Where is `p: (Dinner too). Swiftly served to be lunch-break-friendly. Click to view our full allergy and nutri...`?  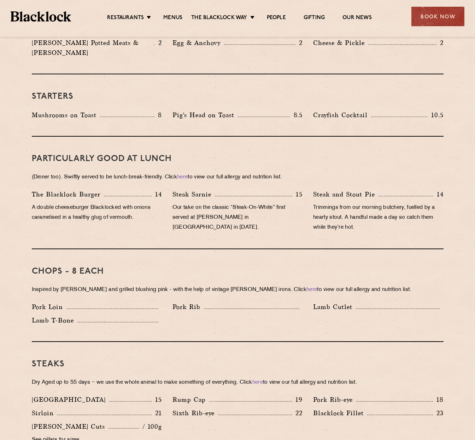 p: (Dinner too). Swiftly served to be lunch-break-friendly. Click to view our full allergy and nutri... is located at coordinates (238, 177).